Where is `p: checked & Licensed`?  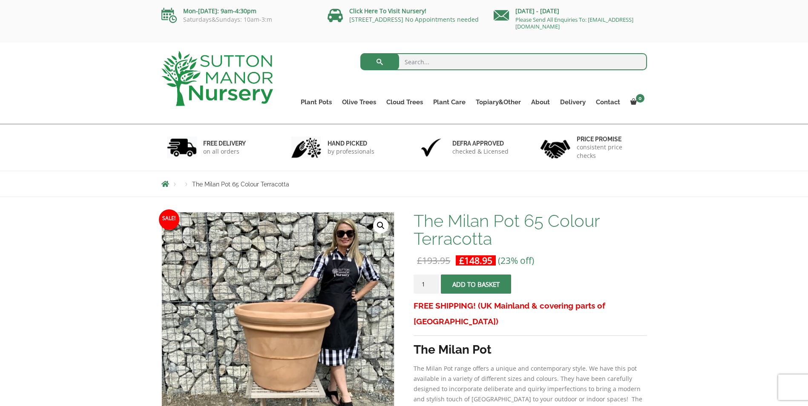 p: checked & Licensed is located at coordinates (480, 152).